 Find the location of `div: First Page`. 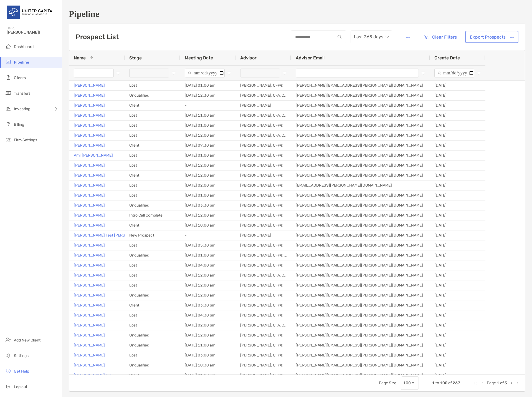

div: First Page is located at coordinates (475, 383).